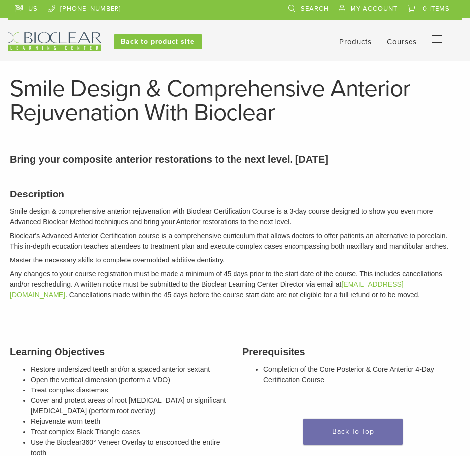  I want to click on p: Smile design & comprehensive anterior rejuvenation with Bioclear Certification Course is a 3-day ..., so click(235, 217).